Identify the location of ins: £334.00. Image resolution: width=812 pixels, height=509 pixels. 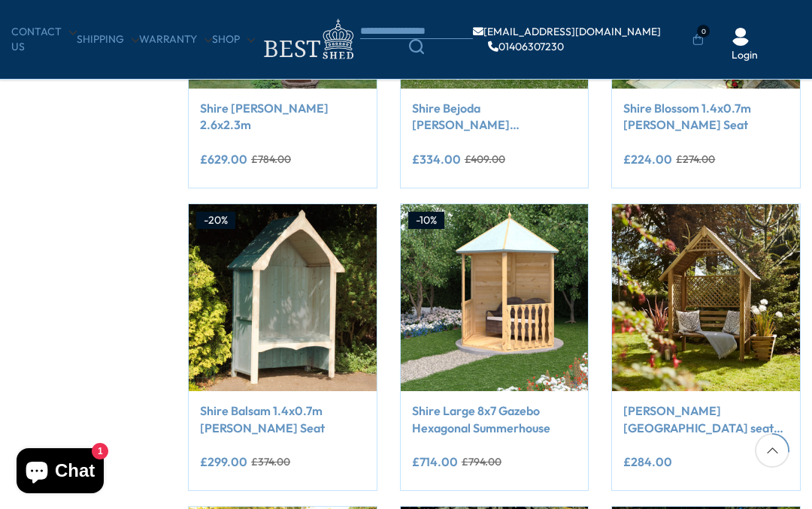
(436, 159).